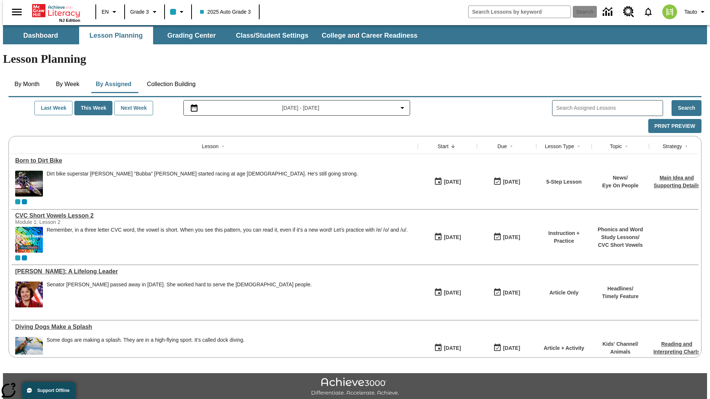  I want to click on p: CVC Short Vowels, so click(620, 245).